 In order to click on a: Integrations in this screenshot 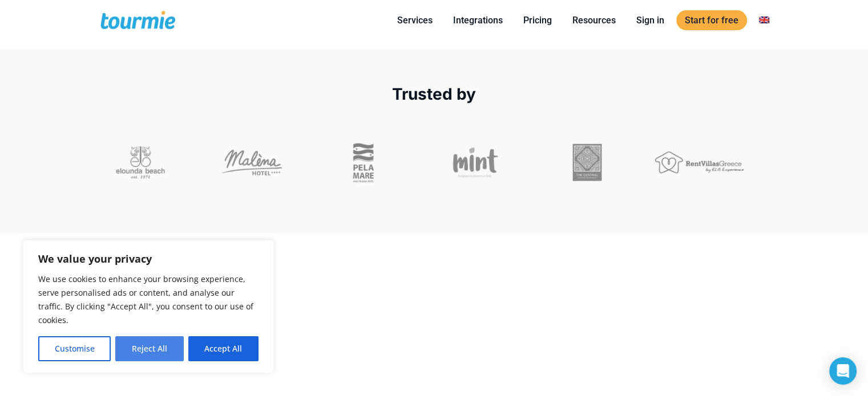, I will do `click(478, 20)`.